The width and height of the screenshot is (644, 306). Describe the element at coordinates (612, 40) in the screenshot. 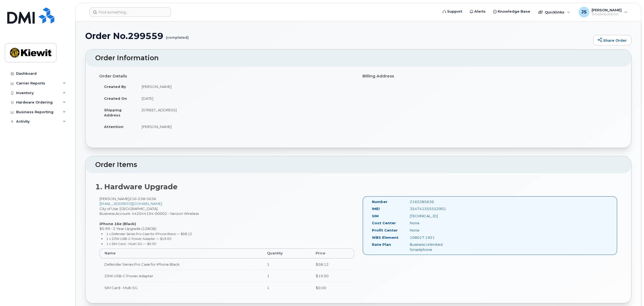

I see `a: Share Order` at that location.